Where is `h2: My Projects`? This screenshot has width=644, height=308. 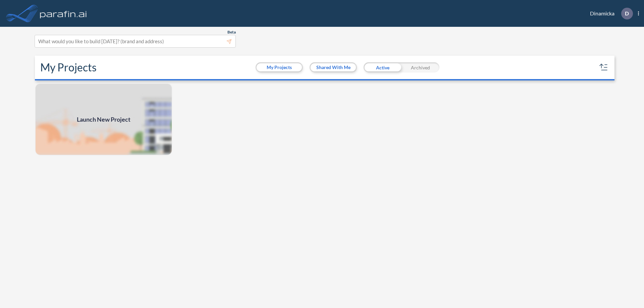
h2: My Projects is located at coordinates (68, 67).